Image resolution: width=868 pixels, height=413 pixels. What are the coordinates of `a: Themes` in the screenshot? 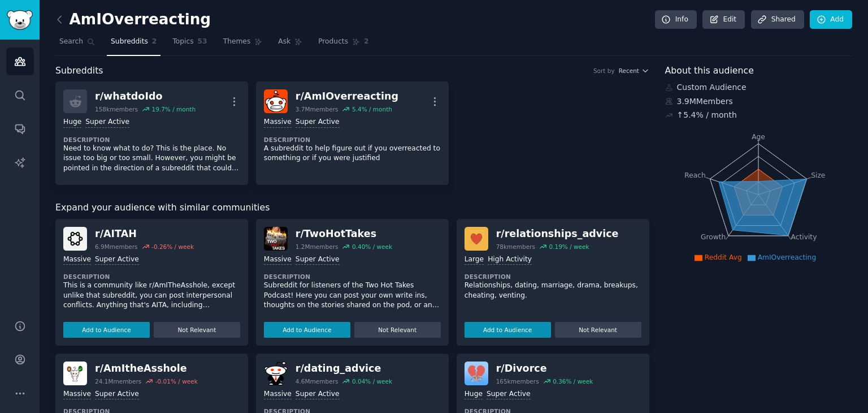 It's located at (243, 44).